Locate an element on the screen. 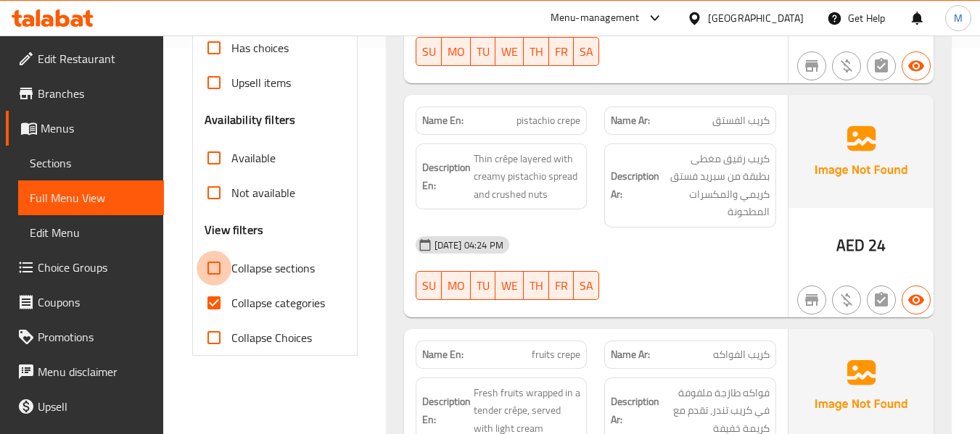 This screenshot has height=434, width=980. span: Upsell is located at coordinates (95, 407).